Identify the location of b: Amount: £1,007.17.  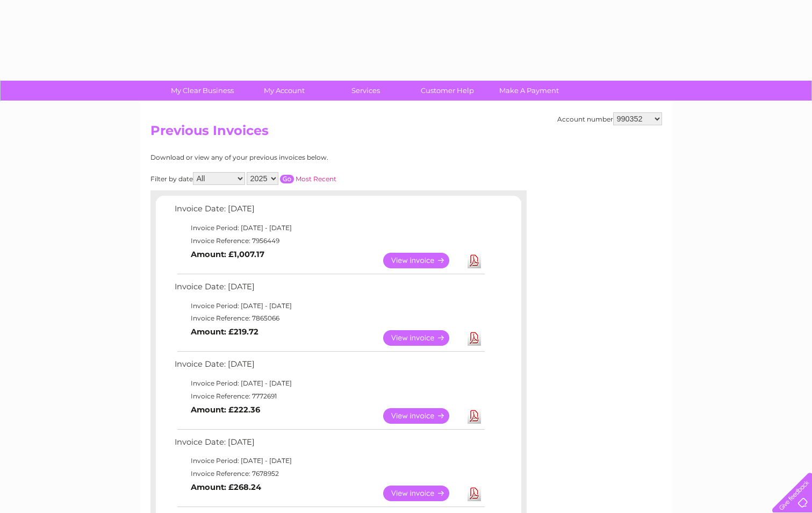
(227, 254).